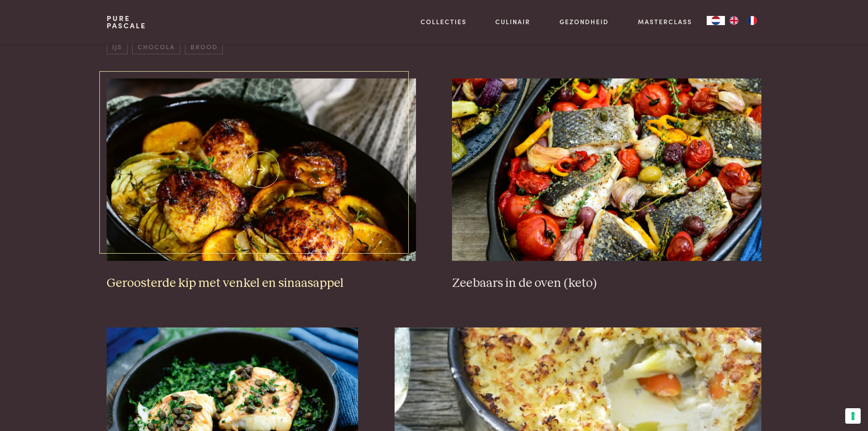 The height and width of the screenshot is (431, 868). What do you see at coordinates (753, 20) in the screenshot?
I see `a: FR` at bounding box center [753, 20].